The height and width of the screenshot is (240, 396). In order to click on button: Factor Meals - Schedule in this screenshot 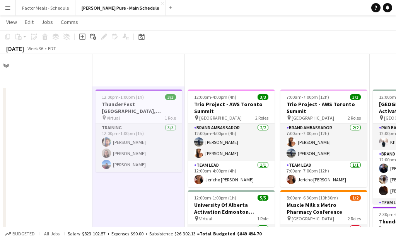, I will do `click(46, 8)`.